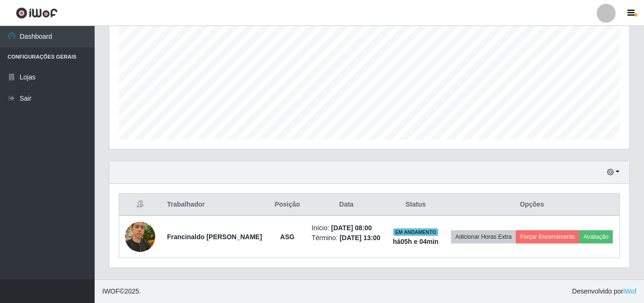 This screenshot has width=644, height=303. What do you see at coordinates (604, 291) in the screenshot?
I see `span: Desenvolvido por` at bounding box center [604, 291].